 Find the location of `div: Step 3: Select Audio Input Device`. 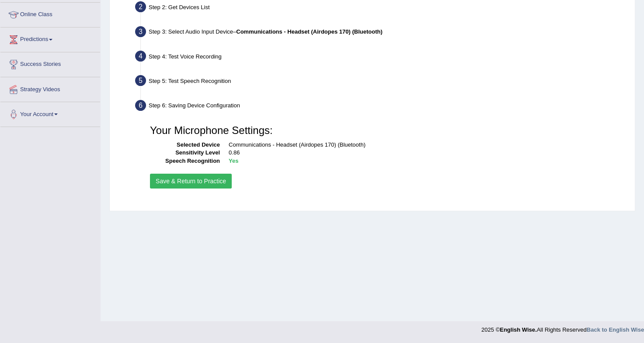

div: Step 3: Select Audio Input Device is located at coordinates (381, 33).